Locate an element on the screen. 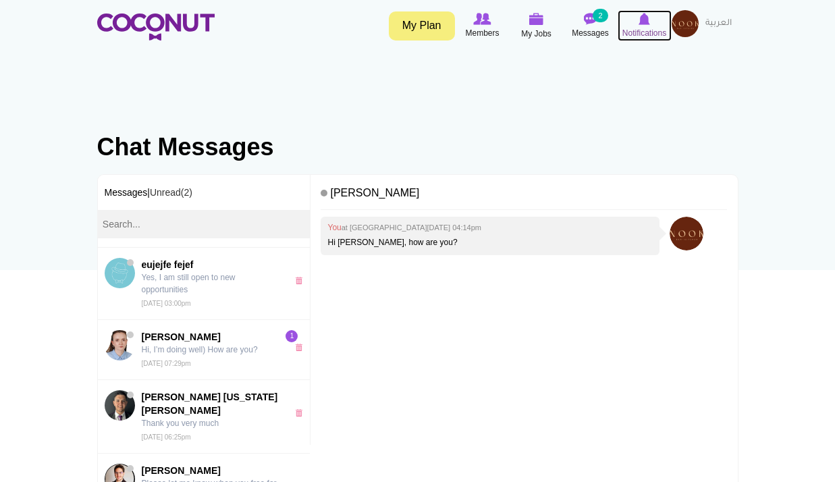 The image size is (835, 482). span: eujejfe fejef is located at coordinates (211, 264).